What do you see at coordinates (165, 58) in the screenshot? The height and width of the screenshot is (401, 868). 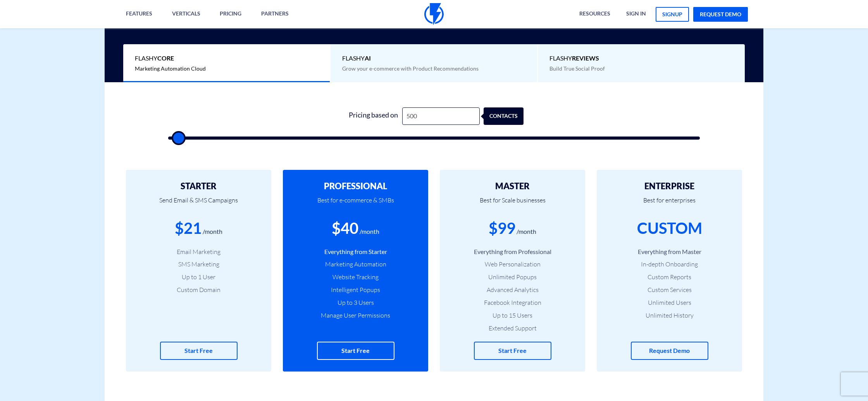 I see `b: Core` at bounding box center [165, 58].